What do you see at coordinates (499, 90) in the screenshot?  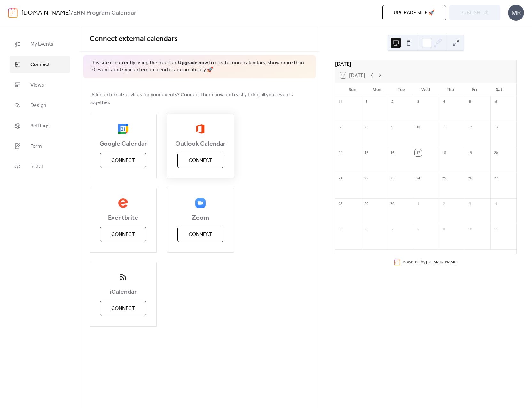 I see `div: Sat` at bounding box center [499, 90].